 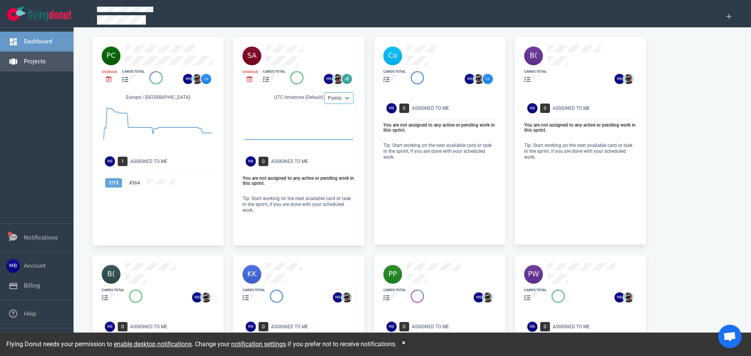 What do you see at coordinates (38, 41) in the screenshot?
I see `a: Dashboard` at bounding box center [38, 41].